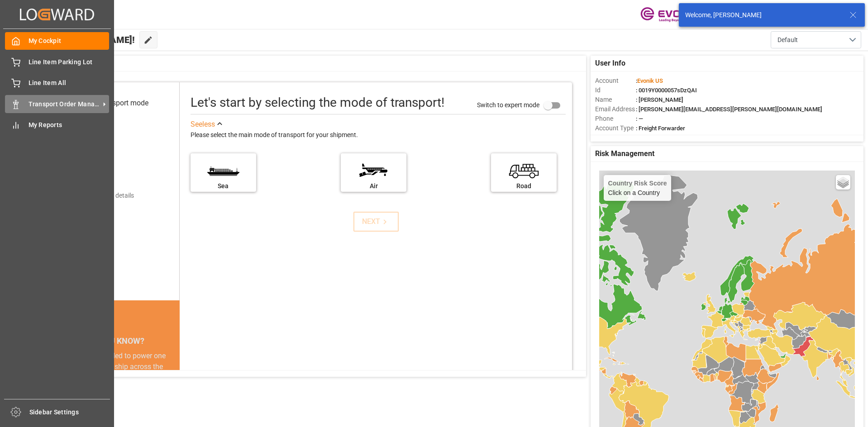 This screenshot has width=868, height=427. What do you see at coordinates (68, 40) in the screenshot?
I see `span: My Cockpit` at bounding box center [68, 40].